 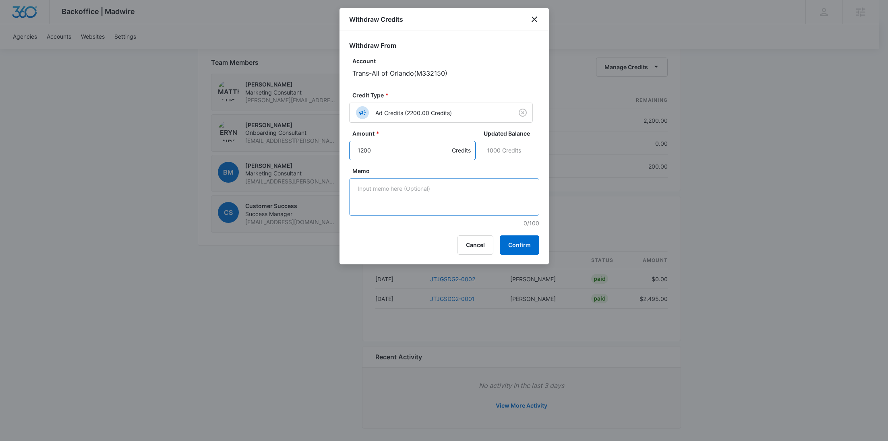 What do you see at coordinates (416, 133) in the screenshot?
I see `label: Amount` at bounding box center [416, 133].